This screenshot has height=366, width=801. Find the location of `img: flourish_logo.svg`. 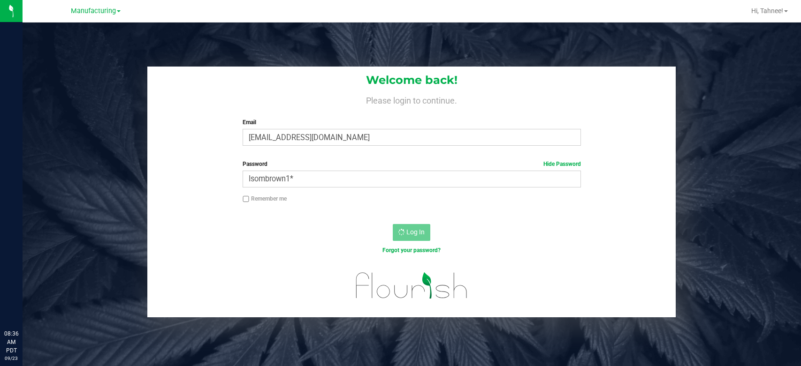

img: flourish_logo.svg is located at coordinates (412, 286).